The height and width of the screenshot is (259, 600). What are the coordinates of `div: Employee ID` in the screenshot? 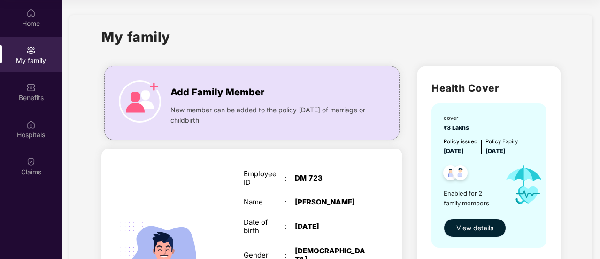 It's located at (264, 178).